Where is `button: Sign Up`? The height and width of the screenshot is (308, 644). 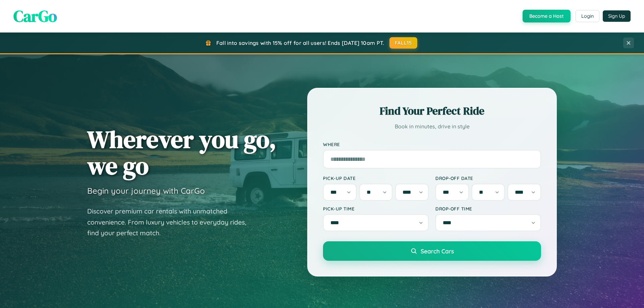
button: Sign Up is located at coordinates (617, 16).